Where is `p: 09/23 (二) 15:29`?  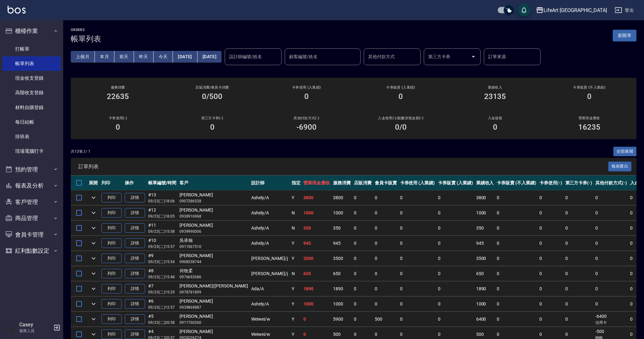
p: 09/23 (二) 15:29 is located at coordinates (162, 292).